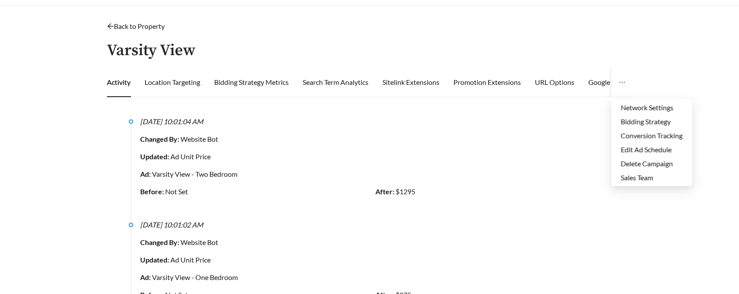 This screenshot has width=739, height=294. I want to click on span: arrow-left, so click(110, 26).